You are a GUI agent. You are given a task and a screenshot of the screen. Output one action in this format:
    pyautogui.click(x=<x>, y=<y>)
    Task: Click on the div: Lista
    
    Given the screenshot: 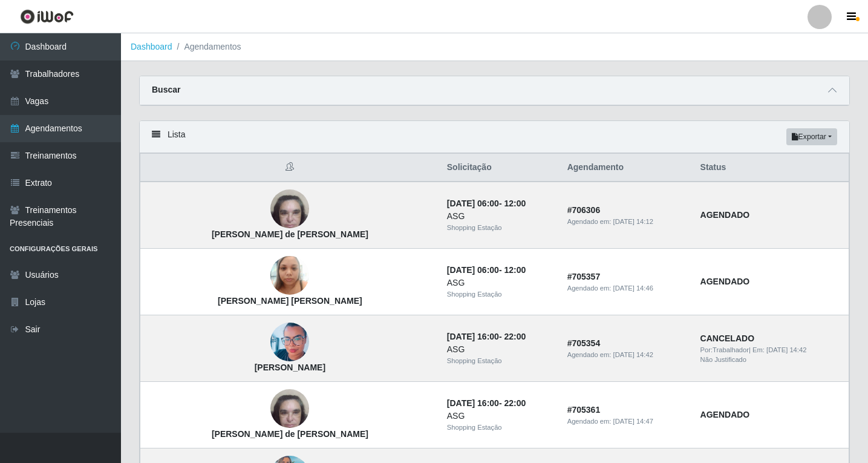 What is the action you would take?
    pyautogui.click(x=494, y=137)
    